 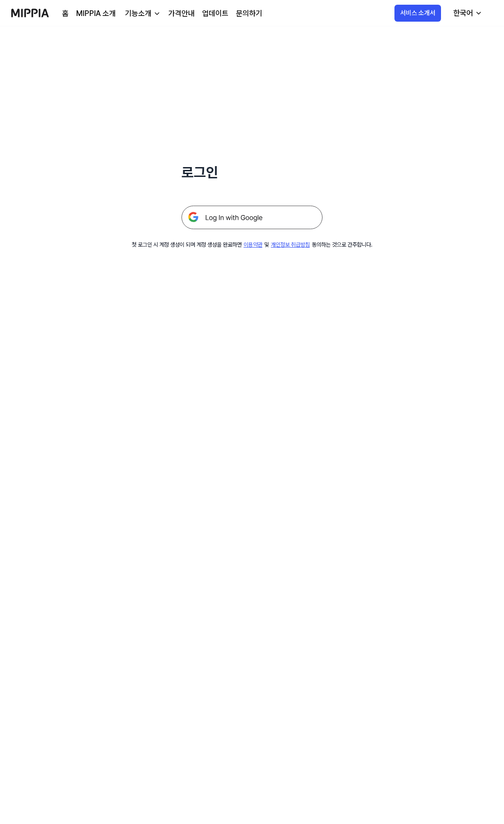 What do you see at coordinates (417, 13) in the screenshot?
I see `a: 서비스 소개서` at bounding box center [417, 13].